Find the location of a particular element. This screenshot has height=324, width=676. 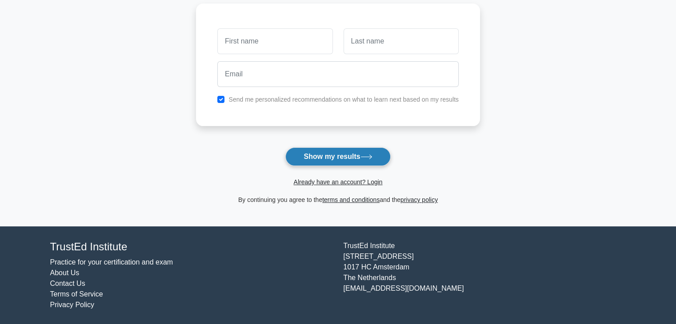

a: Contact Us is located at coordinates (68, 283).